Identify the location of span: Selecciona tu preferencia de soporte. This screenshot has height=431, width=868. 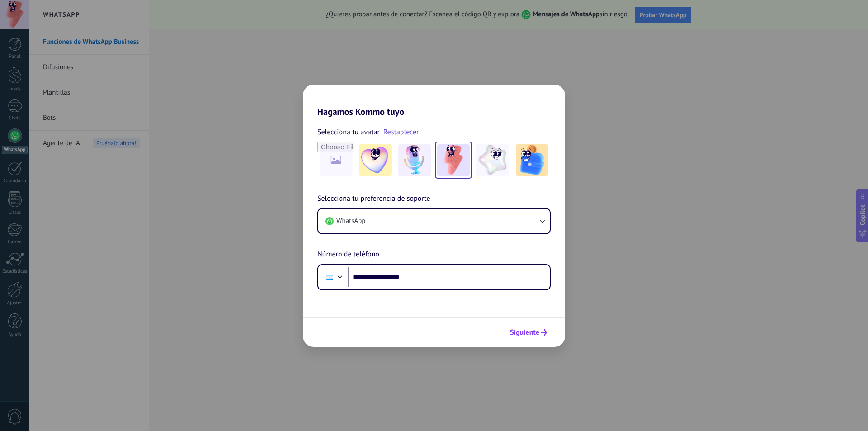
(374, 199).